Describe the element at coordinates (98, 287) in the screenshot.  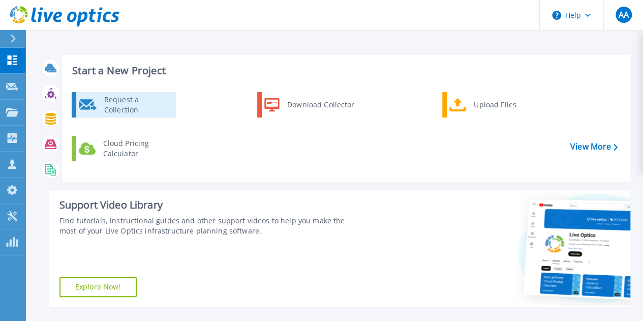
I see `a: Explore Now!` at that location.